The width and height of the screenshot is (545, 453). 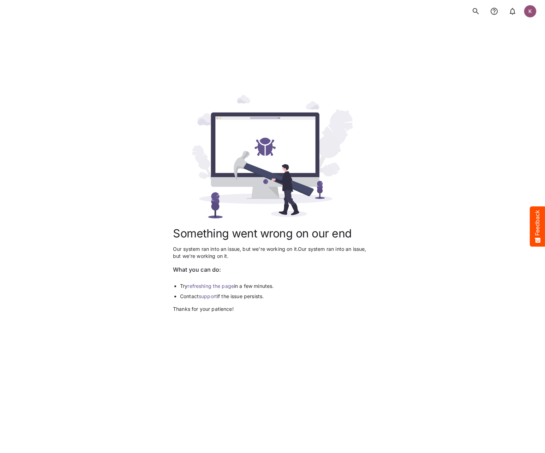 I want to click on a: support, so click(x=208, y=296).